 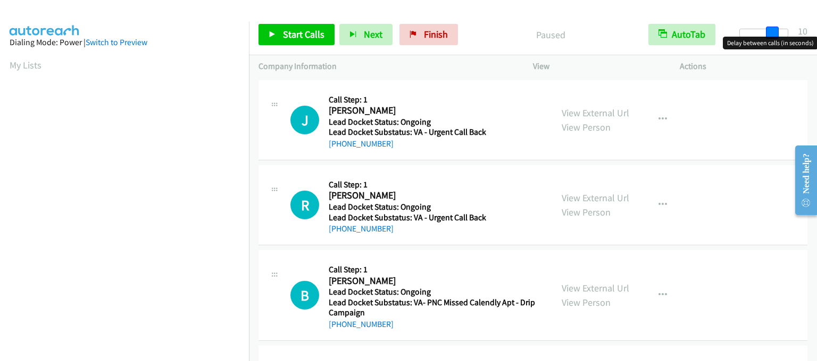 I want to click on div: Open Resource Center, so click(x=19, y=42).